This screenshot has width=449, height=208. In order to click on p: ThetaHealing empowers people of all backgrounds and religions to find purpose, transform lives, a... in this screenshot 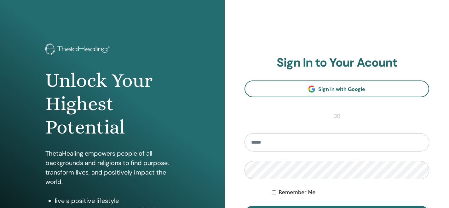, I will do `click(112, 167)`.